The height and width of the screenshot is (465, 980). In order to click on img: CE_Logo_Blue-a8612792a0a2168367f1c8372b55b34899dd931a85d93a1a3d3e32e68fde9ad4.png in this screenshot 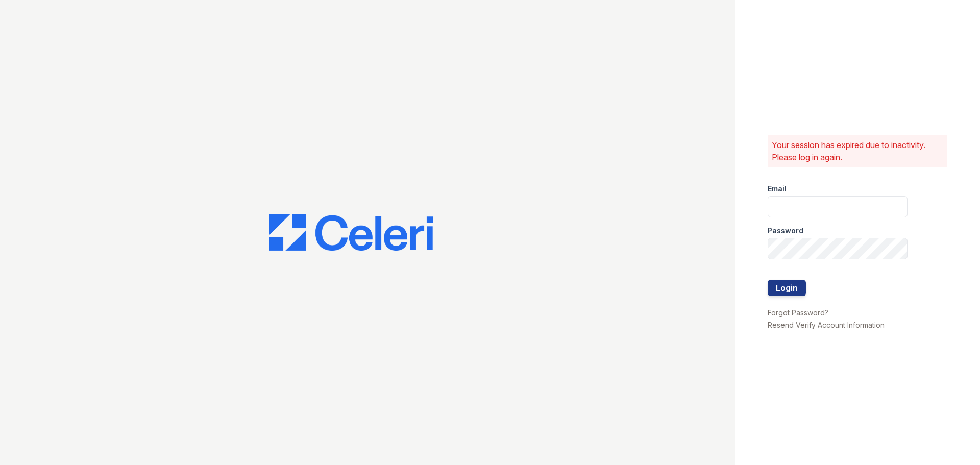, I will do `click(352, 233)`.